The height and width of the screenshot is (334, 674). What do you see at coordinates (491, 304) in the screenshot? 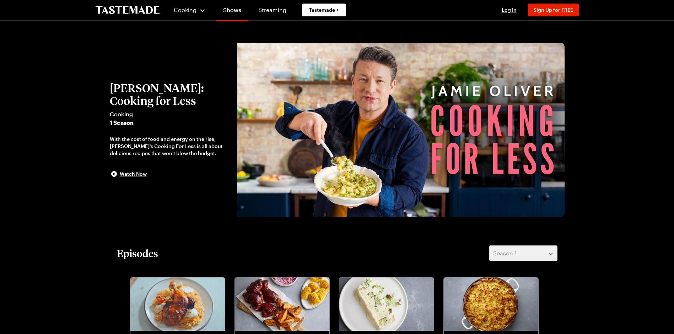
I see `a: One Pan Wonders` at bounding box center [491, 304].